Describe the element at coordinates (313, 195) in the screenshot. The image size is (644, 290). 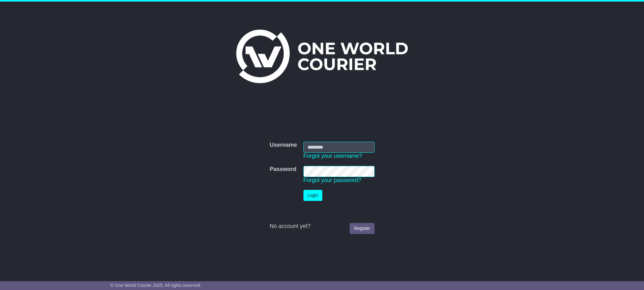
I see `button: Login` at that location.